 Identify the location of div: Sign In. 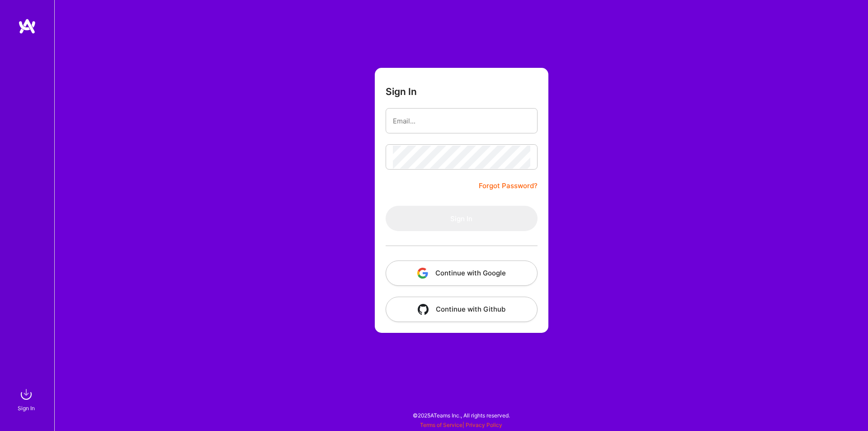
(26, 408).